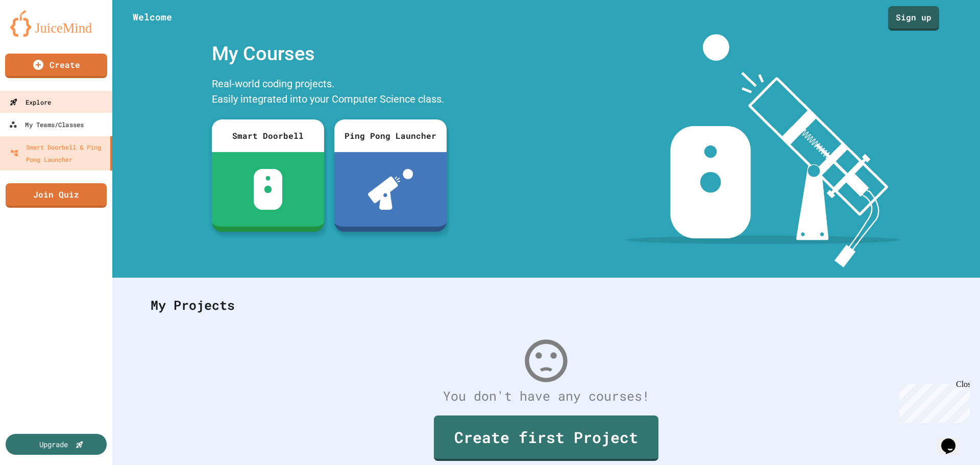 This screenshot has width=980, height=465. What do you see at coordinates (37, 34) in the screenshot?
I see `div: Chat with us now!Close` at bounding box center [37, 34].